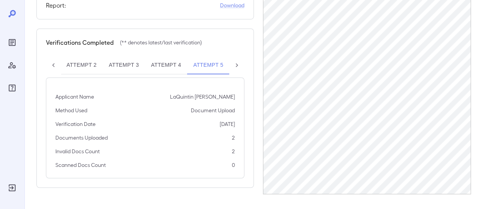 This screenshot has width=480, height=209. Describe the element at coordinates (12, 43) in the screenshot. I see `div: Reports` at that location.